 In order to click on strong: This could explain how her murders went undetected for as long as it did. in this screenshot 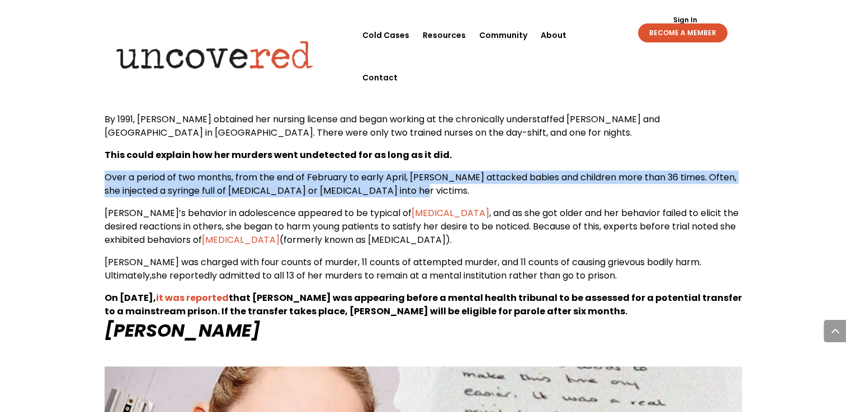, I will do `click(278, 155)`.